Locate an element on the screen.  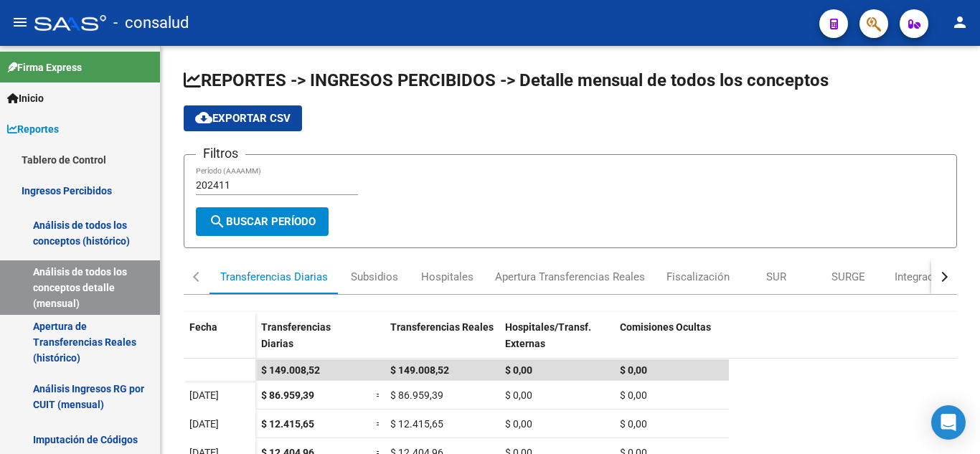
span: Inicio is located at coordinates (25, 99).